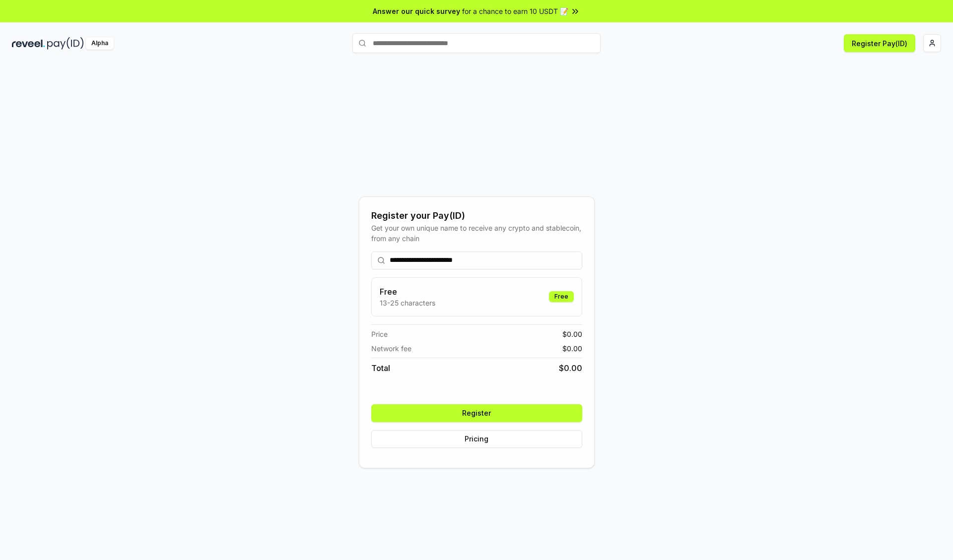 This screenshot has width=953, height=560. I want to click on button: Pricing, so click(476, 439).